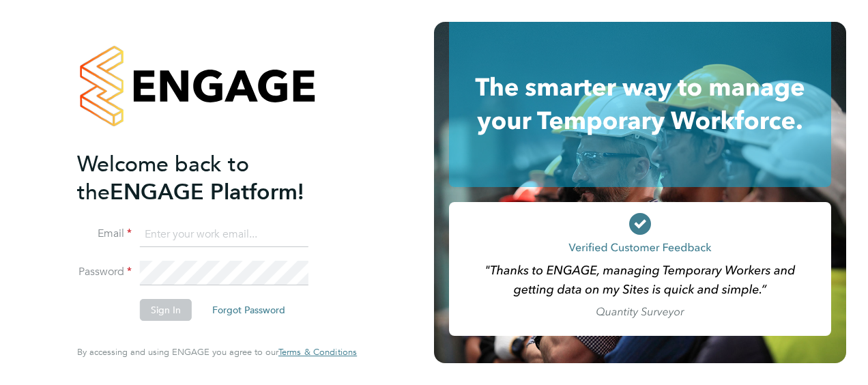 Image resolution: width=868 pixels, height=385 pixels. I want to click on label: Email, so click(104, 233).